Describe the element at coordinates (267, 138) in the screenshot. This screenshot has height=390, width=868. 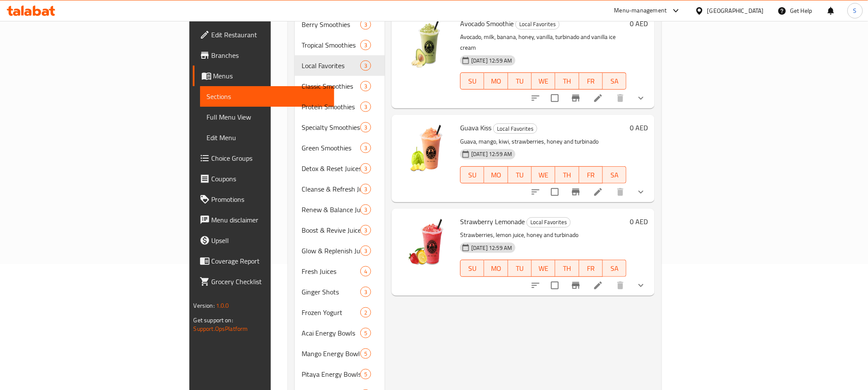
I see `a: Edit Menu` at that location.